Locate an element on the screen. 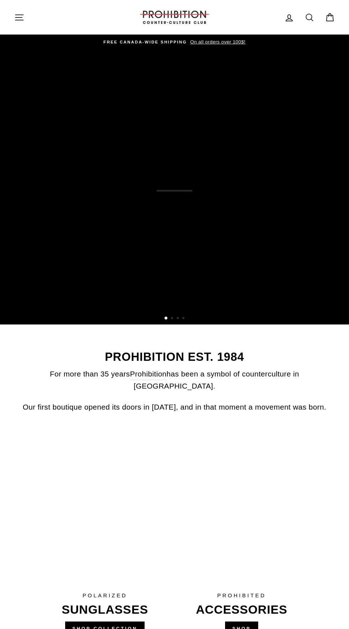  span: FREE CANADA-WIDE SHIPPING is located at coordinates (145, 42).